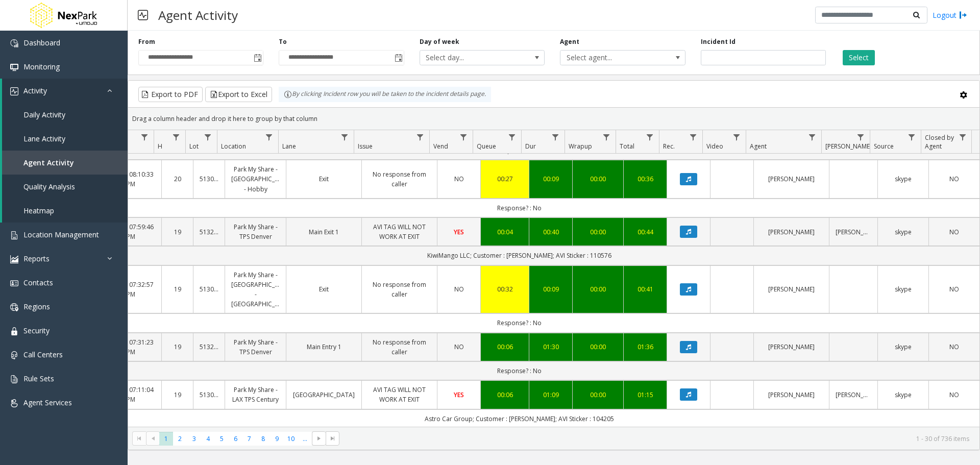 This screenshot has height=465, width=980. I want to click on a: Vend Filter Menu, so click(463, 137).